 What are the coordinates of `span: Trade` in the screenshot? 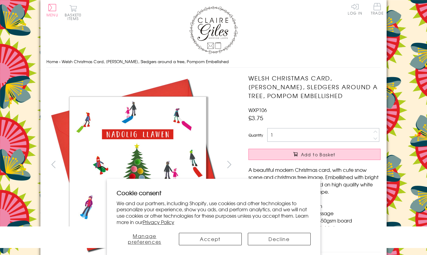 It's located at (377, 9).